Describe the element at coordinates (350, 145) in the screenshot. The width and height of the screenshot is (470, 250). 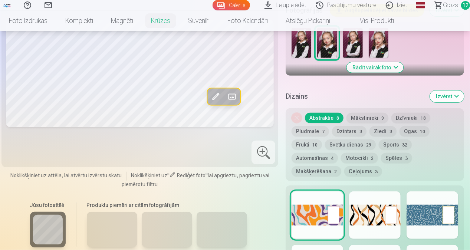
I see `button: Svētku dienās29` at that location.